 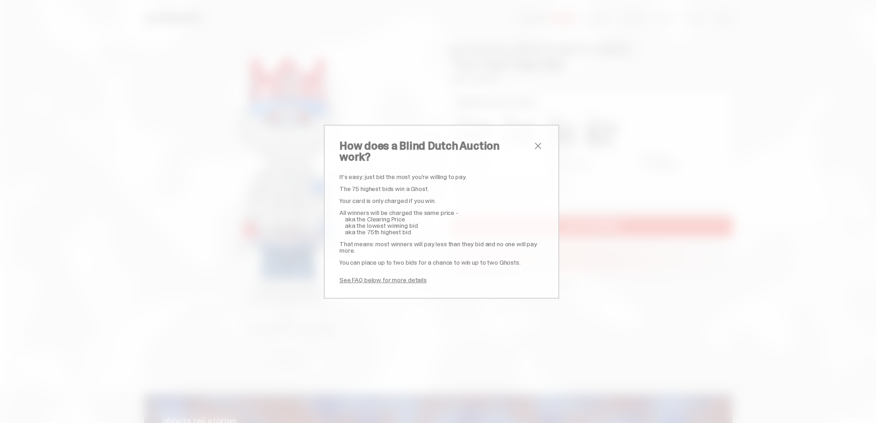 I want to click on span: aka the Clearing Price, so click(x=375, y=219).